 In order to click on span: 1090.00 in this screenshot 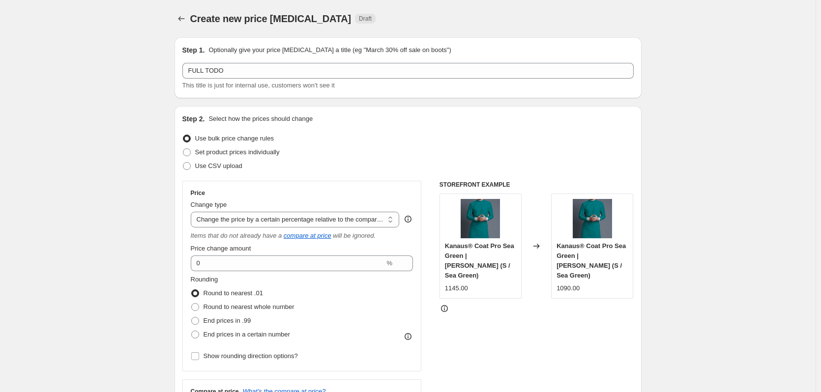, I will do `click(567, 288)`.